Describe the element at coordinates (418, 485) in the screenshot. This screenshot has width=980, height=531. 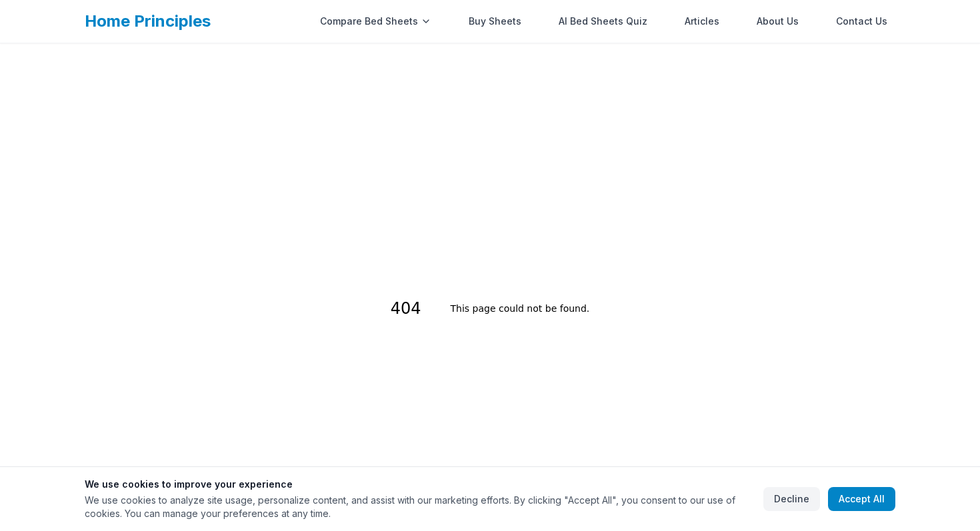
I see `h3: We use cookies to improve your experience` at that location.